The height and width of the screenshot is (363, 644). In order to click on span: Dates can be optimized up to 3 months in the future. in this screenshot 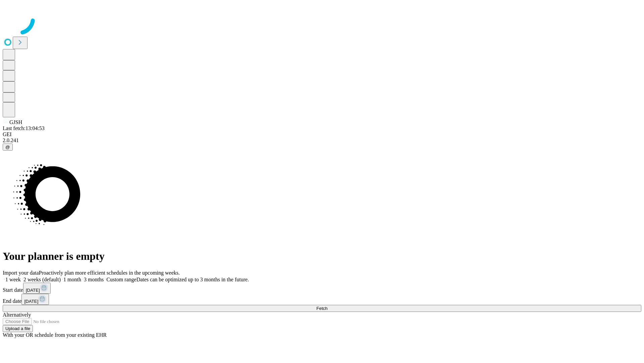, I will do `click(193, 279)`.